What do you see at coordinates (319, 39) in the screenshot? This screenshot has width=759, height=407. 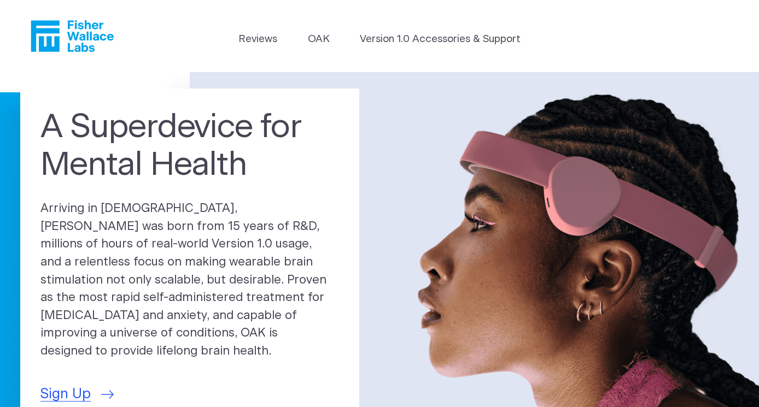 I see `a: OAK` at bounding box center [319, 39].